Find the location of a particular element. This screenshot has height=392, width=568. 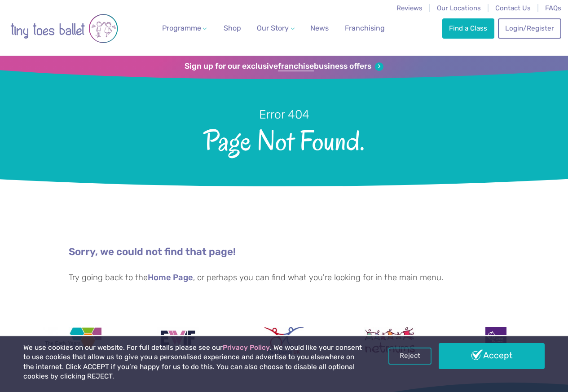

a: Franchising is located at coordinates (365, 28).